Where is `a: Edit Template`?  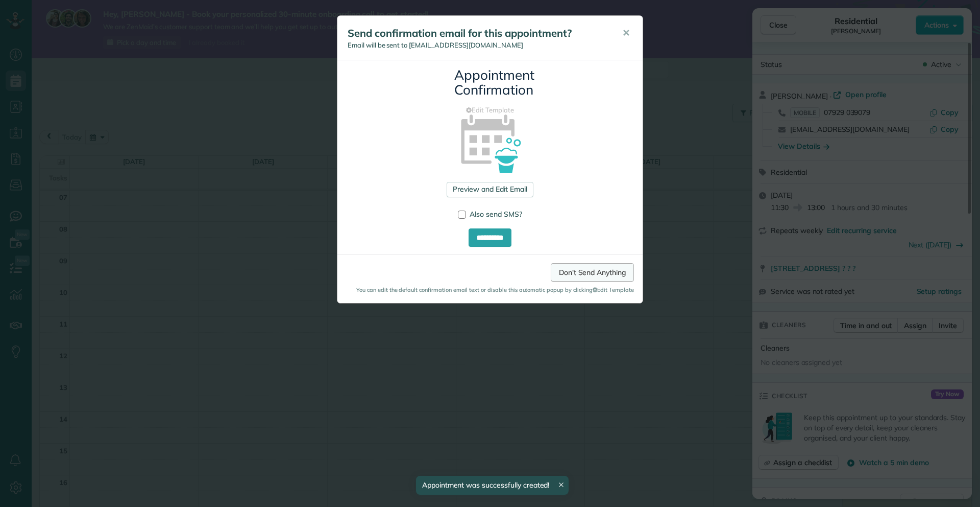 a: Edit Template is located at coordinates (490, 110).